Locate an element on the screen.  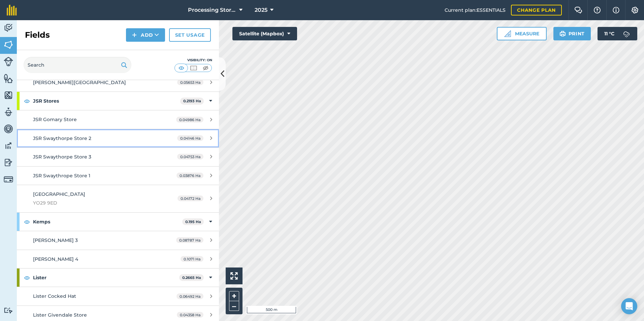
a: Lister Cocked Hat0.06492 Ha is located at coordinates (118, 296).